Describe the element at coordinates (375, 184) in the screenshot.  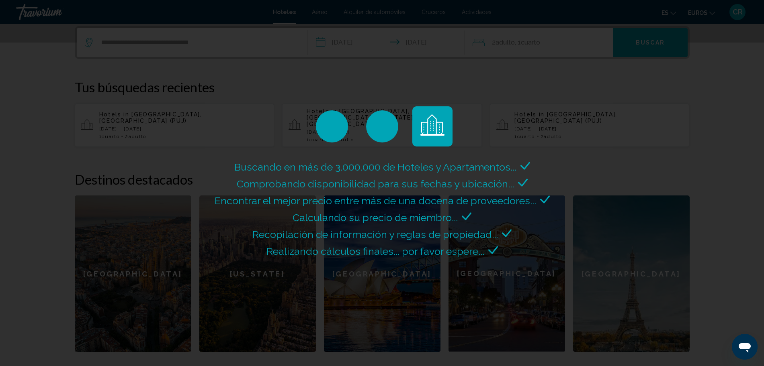
I see `span: Comprobando disponibilidad para sus fechas y ubicación...` at that location.